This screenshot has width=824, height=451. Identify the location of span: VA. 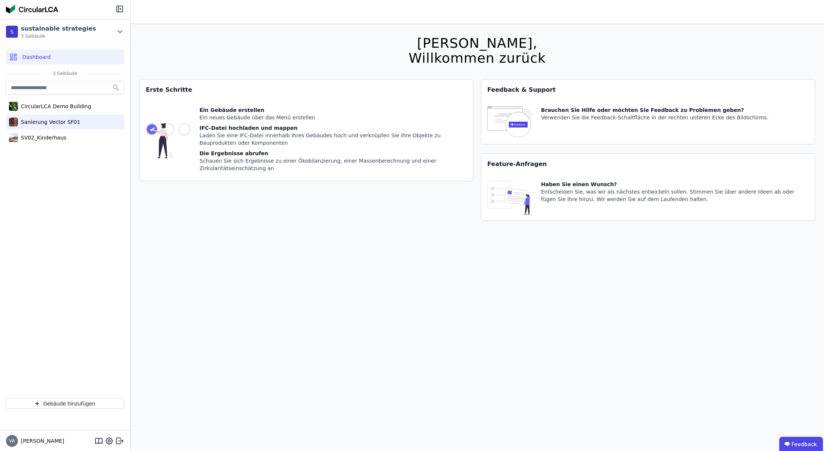
(12, 441).